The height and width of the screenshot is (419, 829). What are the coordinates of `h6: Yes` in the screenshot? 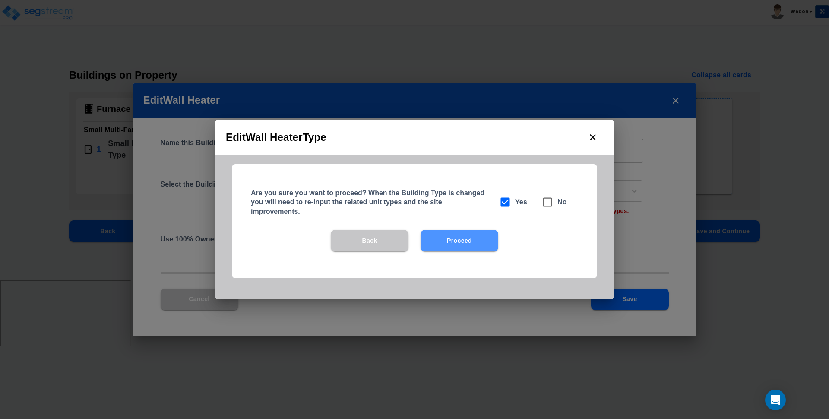 It's located at (521, 202).